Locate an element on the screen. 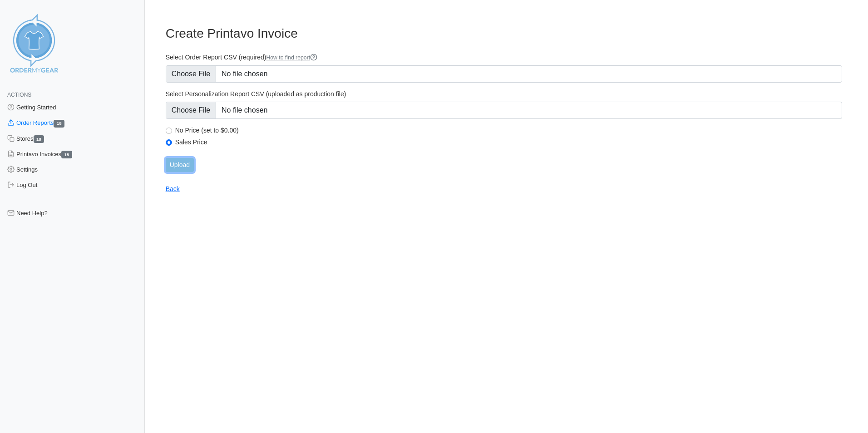 This screenshot has height=433, width=868. label: Select Personalization Report CSV (uploaded as production file) is located at coordinates (504, 94).